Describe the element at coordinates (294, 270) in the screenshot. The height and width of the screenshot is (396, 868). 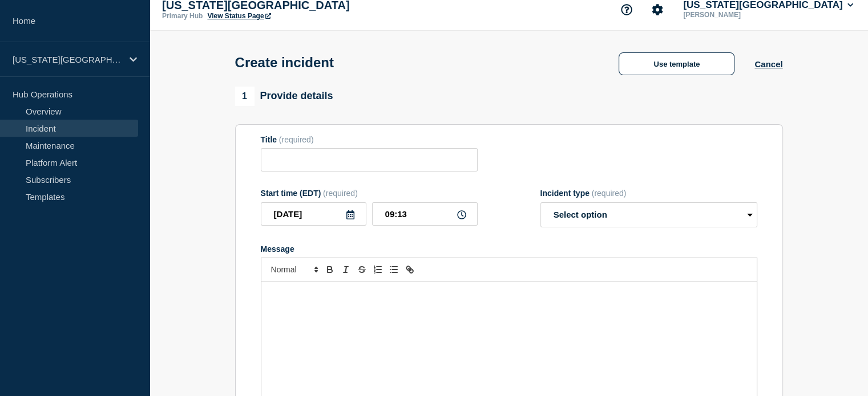
I see `span: Font size` at that location.